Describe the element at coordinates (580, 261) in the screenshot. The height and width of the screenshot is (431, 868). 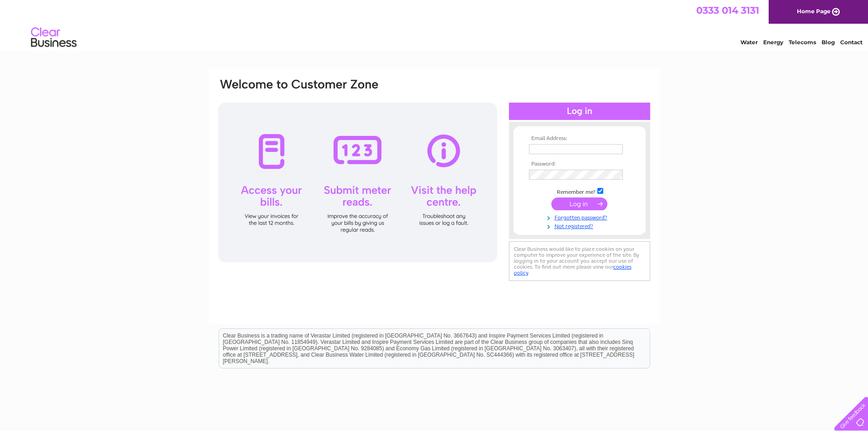
I see `div: Clear Business would like to place cookies on your computer to improve your experience of the sit...` at that location.